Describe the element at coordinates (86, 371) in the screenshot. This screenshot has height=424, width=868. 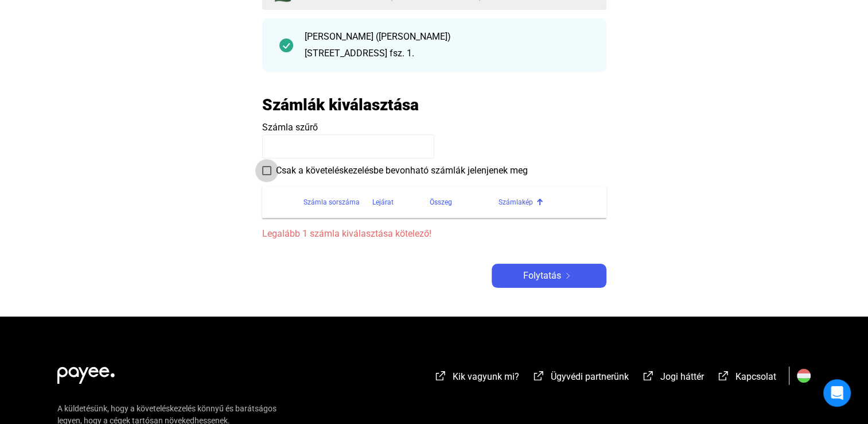
I see `img: white-payee-white-dot.svg` at that location.